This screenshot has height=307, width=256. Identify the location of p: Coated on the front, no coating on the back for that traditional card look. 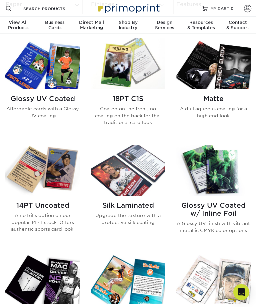
(128, 116).